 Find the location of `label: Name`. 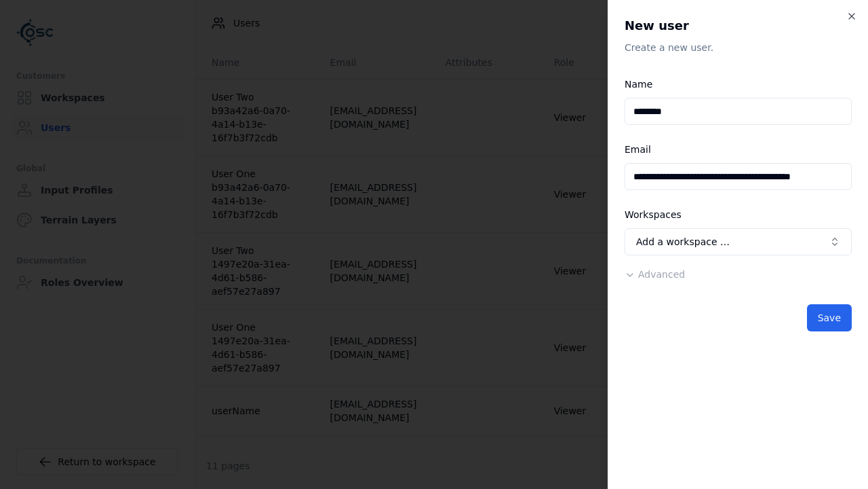

label: Name is located at coordinates (638, 84).